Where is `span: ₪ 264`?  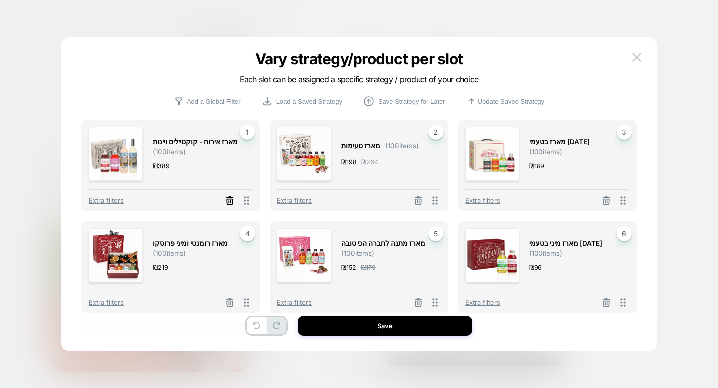 span: ₪ 264 is located at coordinates (370, 162).